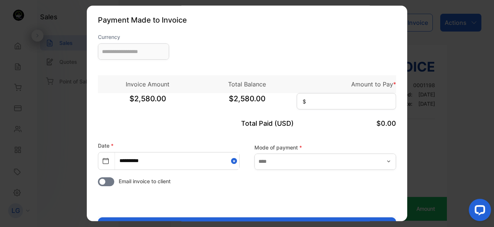 Image resolution: width=494 pixels, height=227 pixels. What do you see at coordinates (386, 123) in the screenshot?
I see `span: $0.00` at bounding box center [386, 123].